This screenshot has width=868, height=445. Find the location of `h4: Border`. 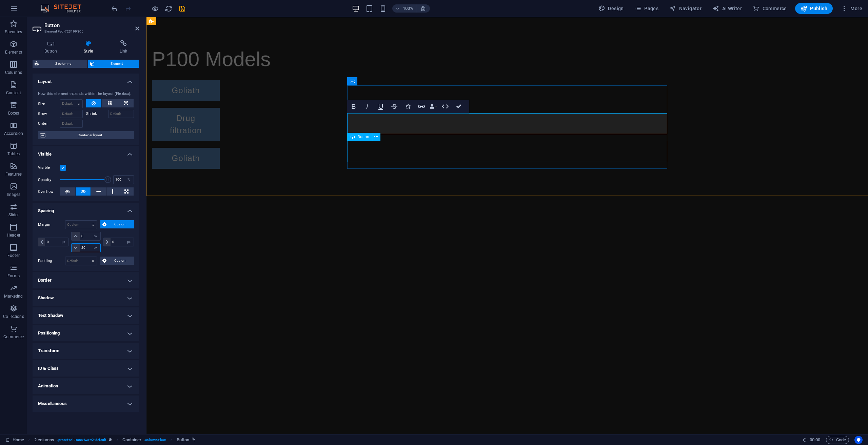

h4: Border is located at coordinates (86, 280).